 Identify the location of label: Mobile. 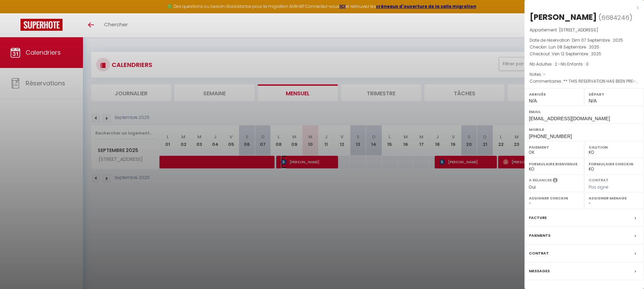
(585, 130).